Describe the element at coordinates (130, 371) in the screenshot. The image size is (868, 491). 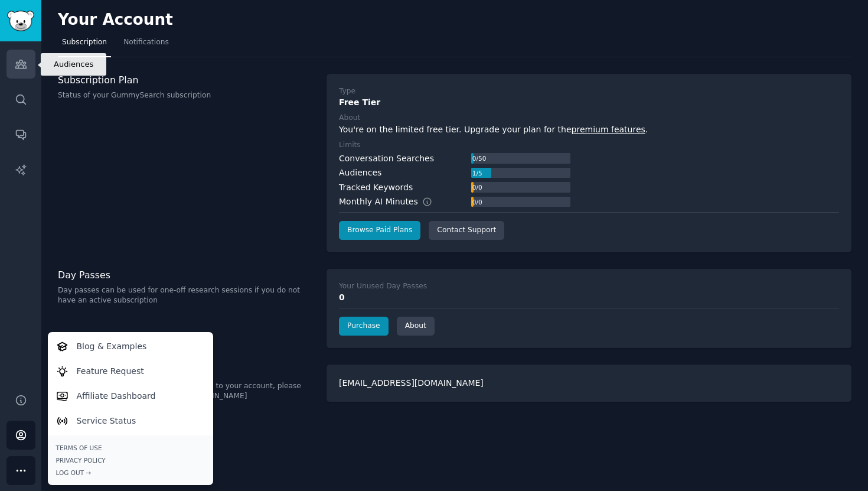
I see `a: Feature Request` at that location.